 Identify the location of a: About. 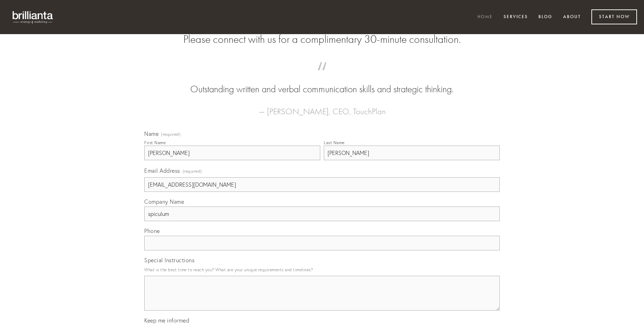
(572, 17).